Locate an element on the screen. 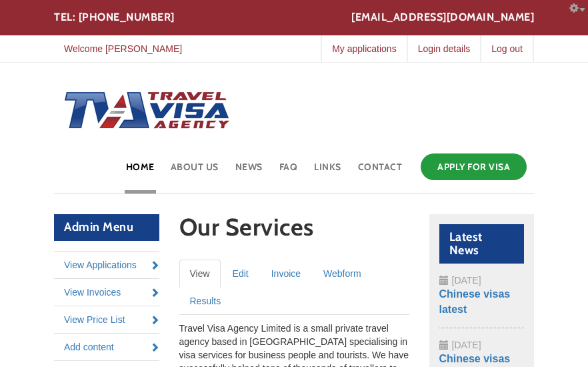 The width and height of the screenshot is (588, 367). a: Chinese visas latest is located at coordinates (474, 301).